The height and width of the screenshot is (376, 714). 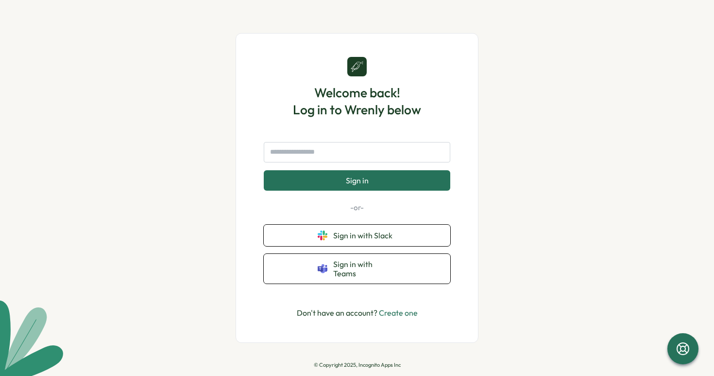 What do you see at coordinates (357, 180) in the screenshot?
I see `button: Sign in` at bounding box center [357, 180].